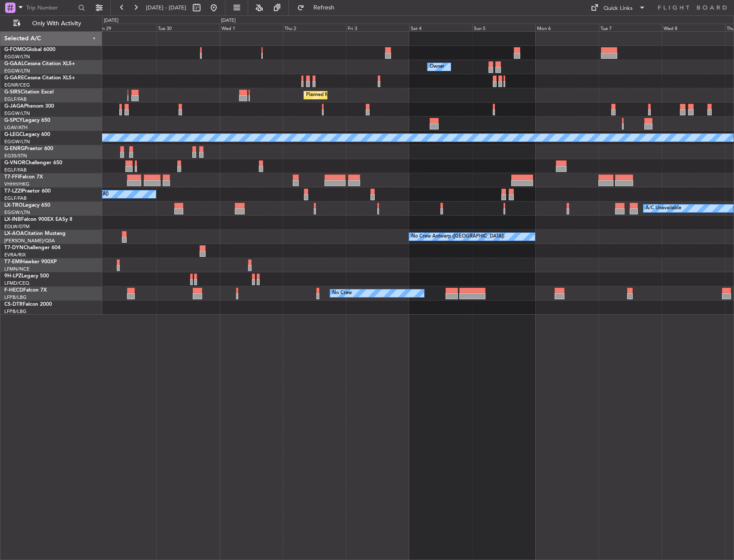 Image resolution: width=734 pixels, height=560 pixels. I want to click on a: VHHH/HKG, so click(16, 184).